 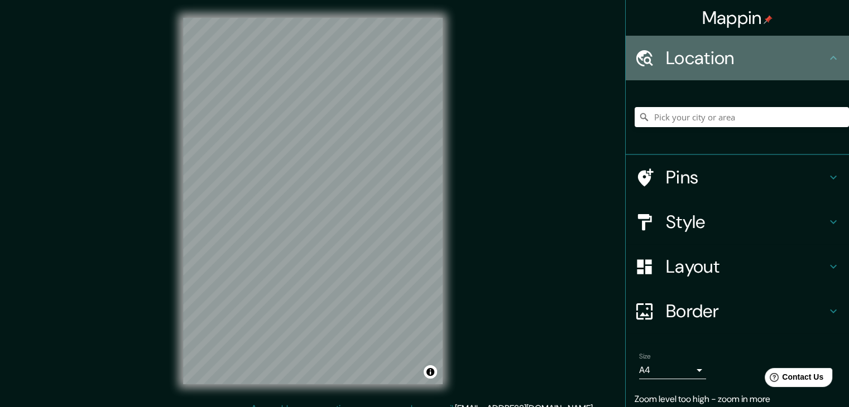 What do you see at coordinates (746, 58) in the screenshot?
I see `h4: Location` at bounding box center [746, 58].